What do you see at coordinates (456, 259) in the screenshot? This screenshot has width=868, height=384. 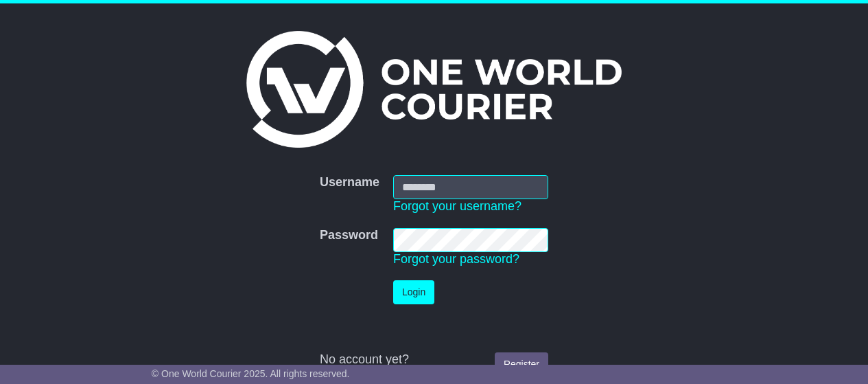 I see `a: Forgot your password?` at bounding box center [456, 259].